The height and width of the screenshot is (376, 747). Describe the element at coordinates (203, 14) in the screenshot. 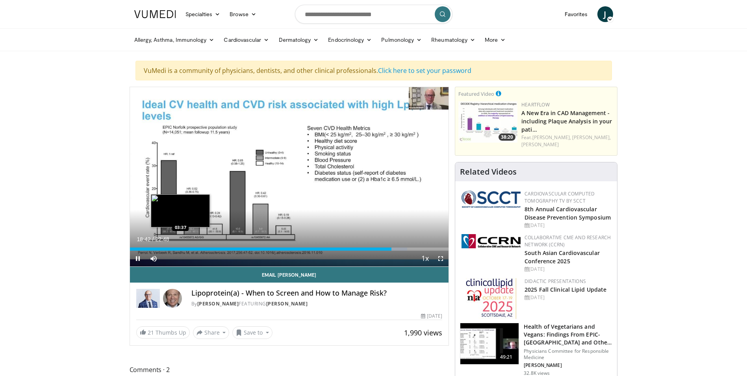

I see `a: Specialties` at that location.